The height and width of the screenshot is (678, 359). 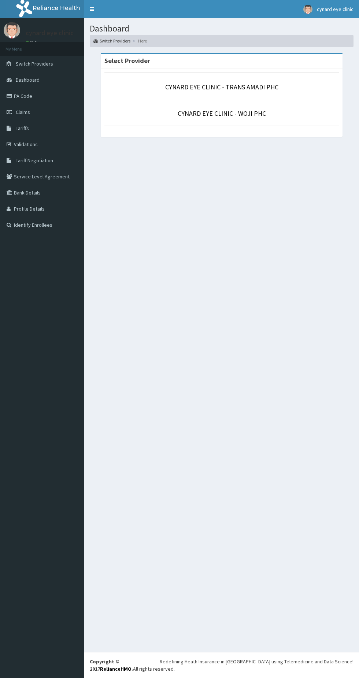 What do you see at coordinates (222, 665) in the screenshot?
I see `footer: All rights reserved.` at bounding box center [222, 665].